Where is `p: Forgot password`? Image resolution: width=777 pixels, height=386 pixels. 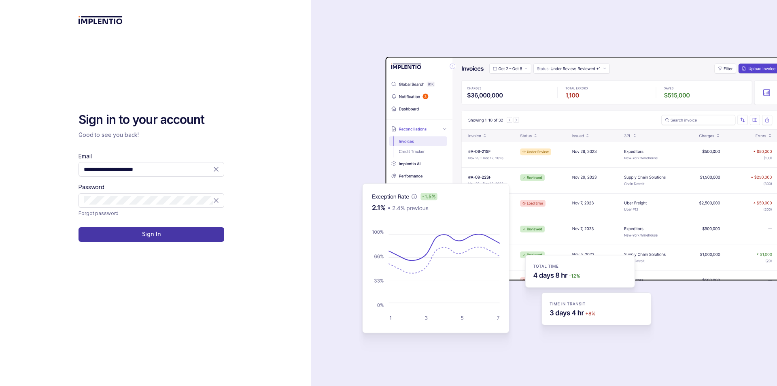
p: Forgot password is located at coordinates (98, 213).